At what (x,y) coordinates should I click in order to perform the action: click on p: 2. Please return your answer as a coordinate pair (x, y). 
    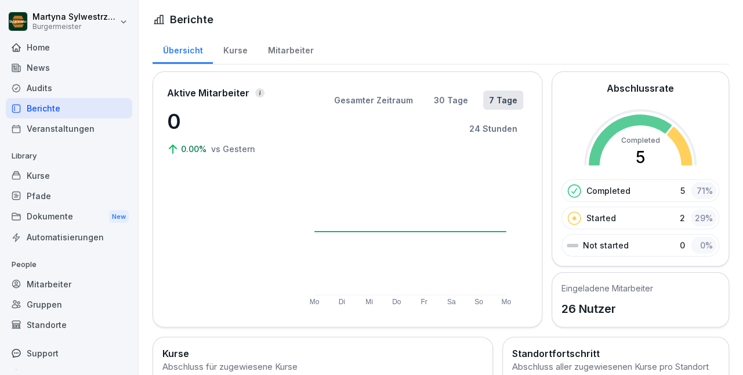
    Looking at the image, I should click on (682, 217).